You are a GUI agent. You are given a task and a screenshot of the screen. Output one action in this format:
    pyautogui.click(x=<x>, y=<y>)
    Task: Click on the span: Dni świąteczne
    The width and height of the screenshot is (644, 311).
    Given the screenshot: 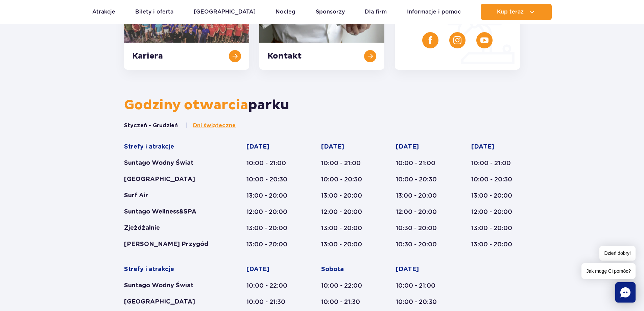 What is the action you would take?
    pyautogui.click(x=214, y=126)
    